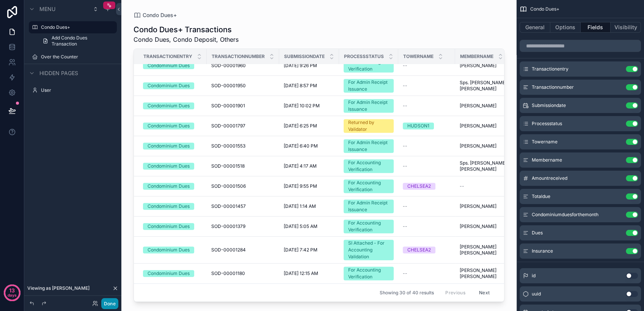 This screenshot has width=644, height=311. What do you see at coordinates (77, 27) in the screenshot?
I see `a: Condo Dues+` at bounding box center [77, 27].